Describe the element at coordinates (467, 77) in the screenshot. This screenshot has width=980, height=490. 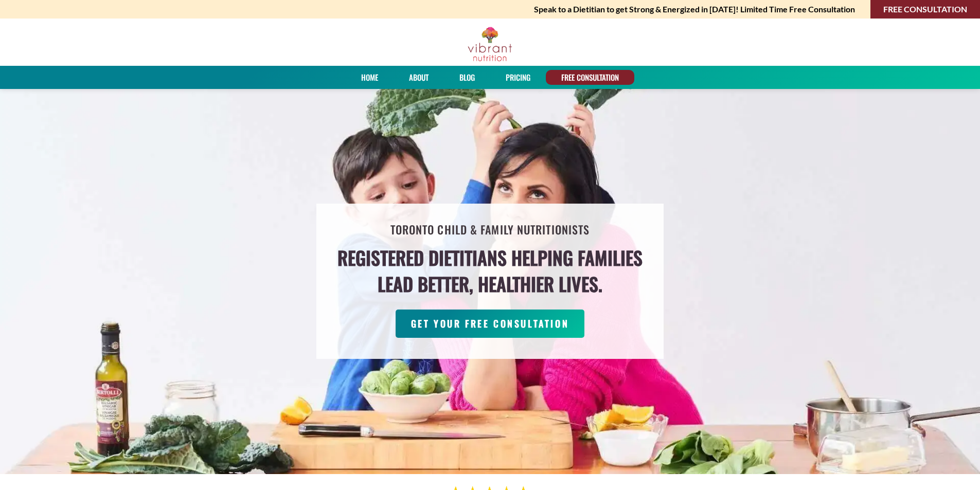
I see `a: Blog` at that location.